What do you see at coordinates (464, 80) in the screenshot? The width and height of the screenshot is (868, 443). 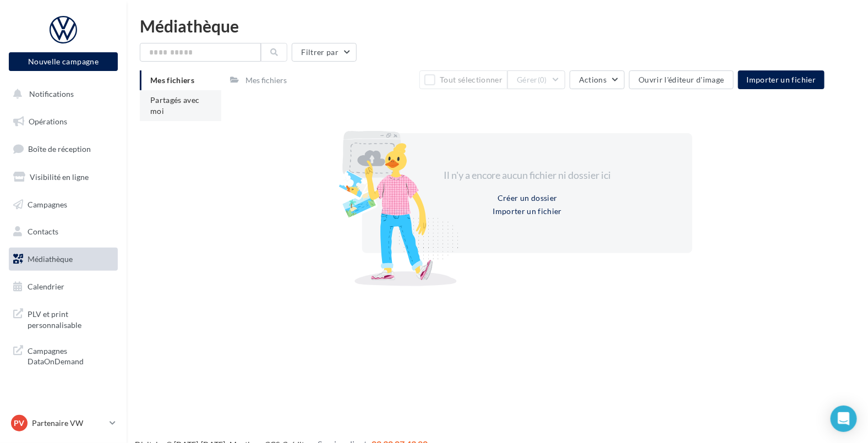 I see `button: Tout sélectionner` at bounding box center [464, 80].